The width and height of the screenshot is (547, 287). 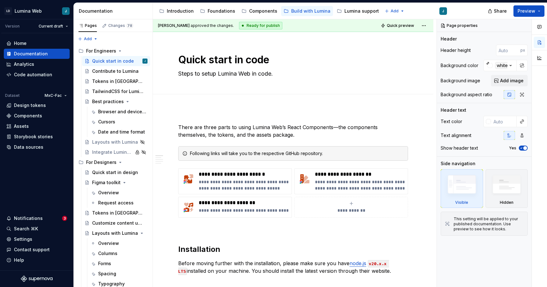 I want to click on div: Assets, so click(x=21, y=126).